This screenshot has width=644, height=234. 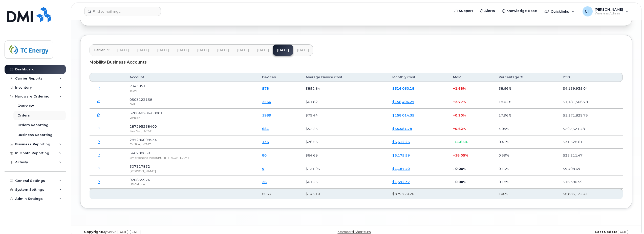 What do you see at coordinates (265, 88) in the screenshot?
I see `a: 578` at bounding box center [265, 88].